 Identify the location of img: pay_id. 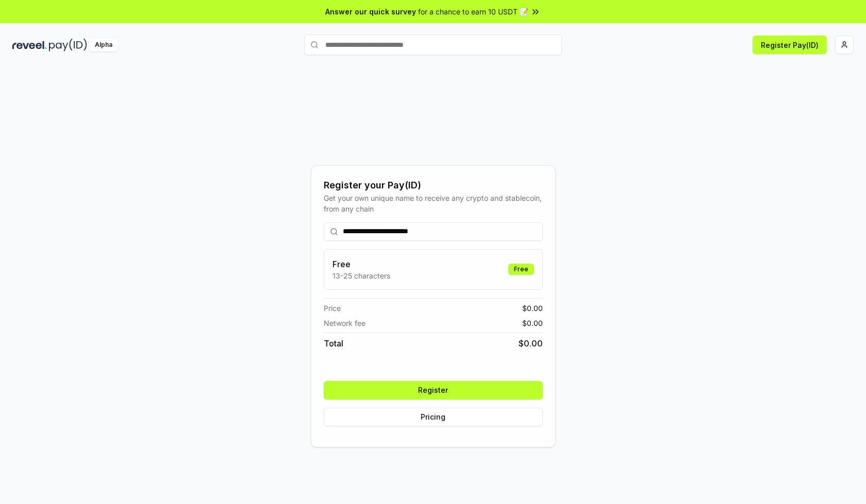
(68, 45).